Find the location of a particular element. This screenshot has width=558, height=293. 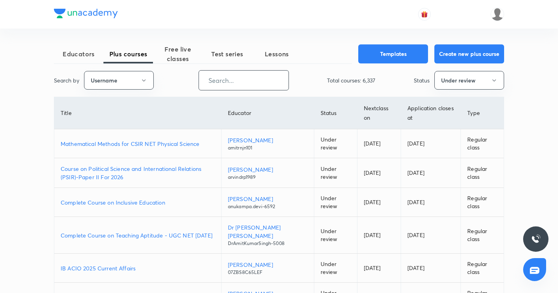

th: Application closes at is located at coordinates (431, 113).